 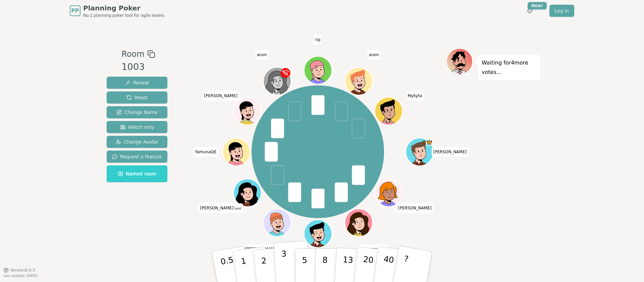 I want to click on span: Named room, so click(x=137, y=174).